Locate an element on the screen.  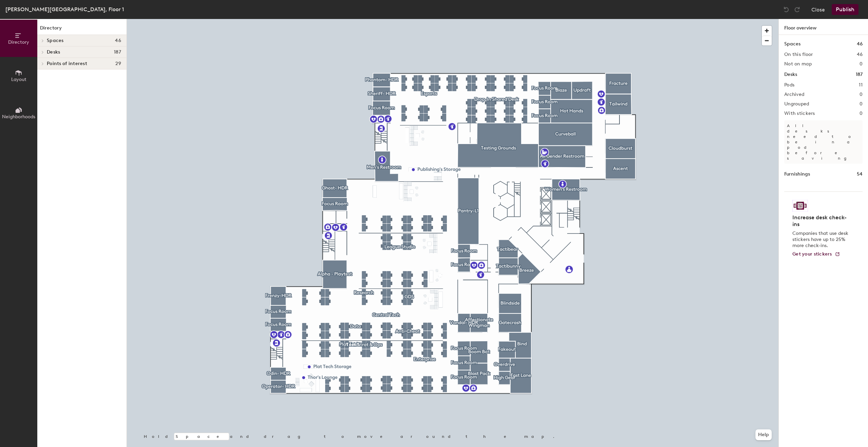
span: Spaces is located at coordinates (55, 41).